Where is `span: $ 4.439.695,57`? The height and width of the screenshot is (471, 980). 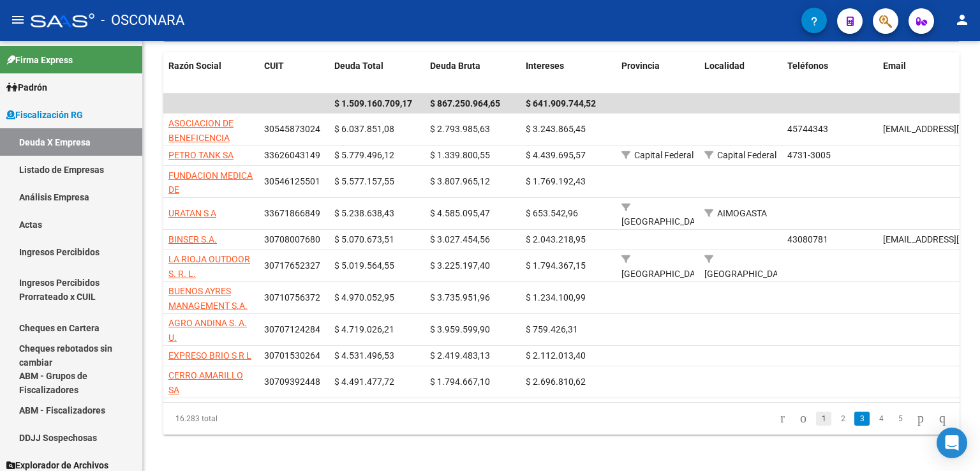
span: $ 4.439.695,57 is located at coordinates (555, 155).